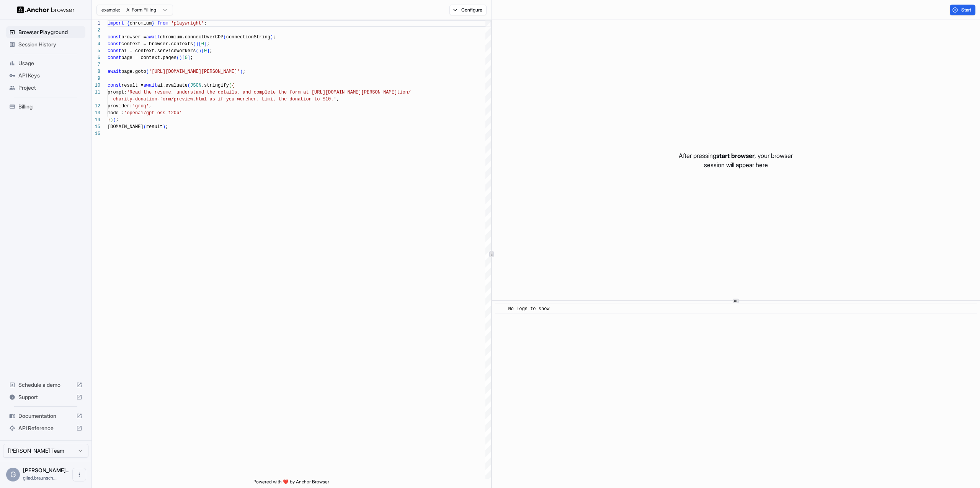 The height and width of the screenshot is (488, 980). Describe the element at coordinates (133, 85) in the screenshot. I see `span: result =` at that location.